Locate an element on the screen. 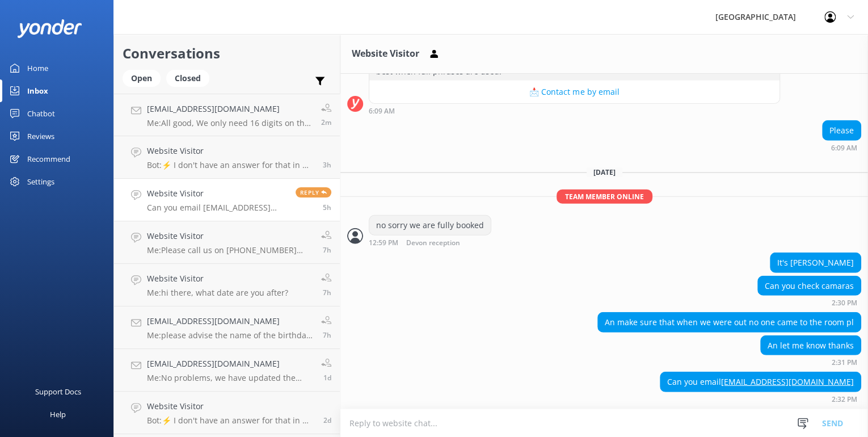  div: An make sure that when we were out no one came to the room pl is located at coordinates (728, 322).